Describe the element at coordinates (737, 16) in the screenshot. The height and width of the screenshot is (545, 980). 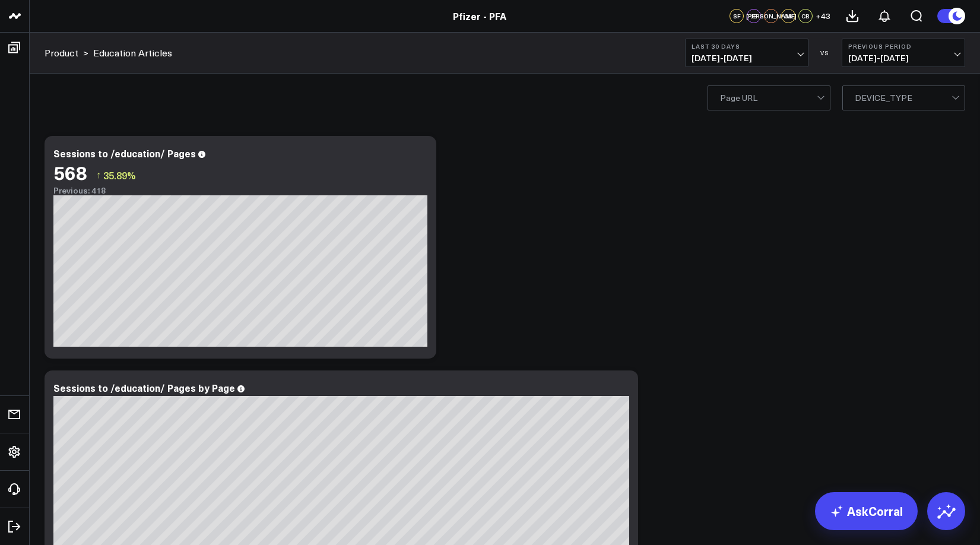
I see `div: SF` at that location.